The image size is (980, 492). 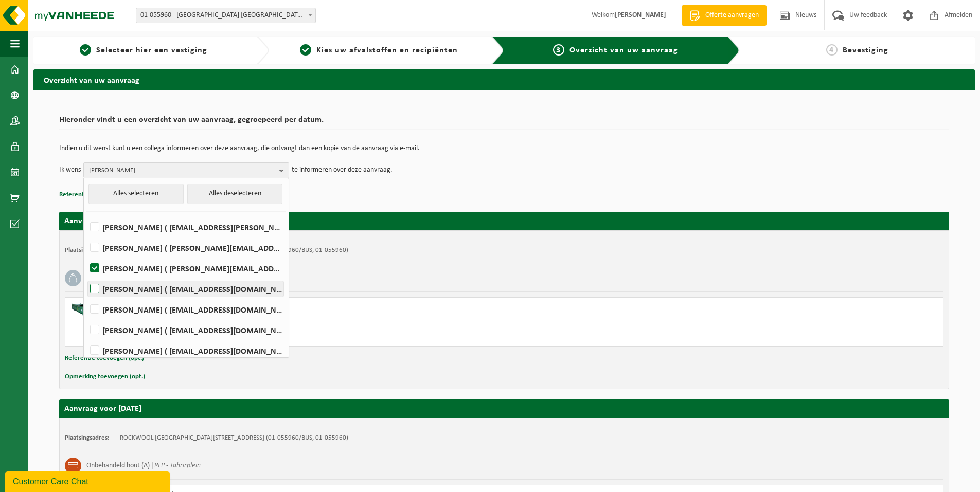 What do you see at coordinates (178, 465) in the screenshot?
I see `i: RFP - Tahrirplein` at bounding box center [178, 465].